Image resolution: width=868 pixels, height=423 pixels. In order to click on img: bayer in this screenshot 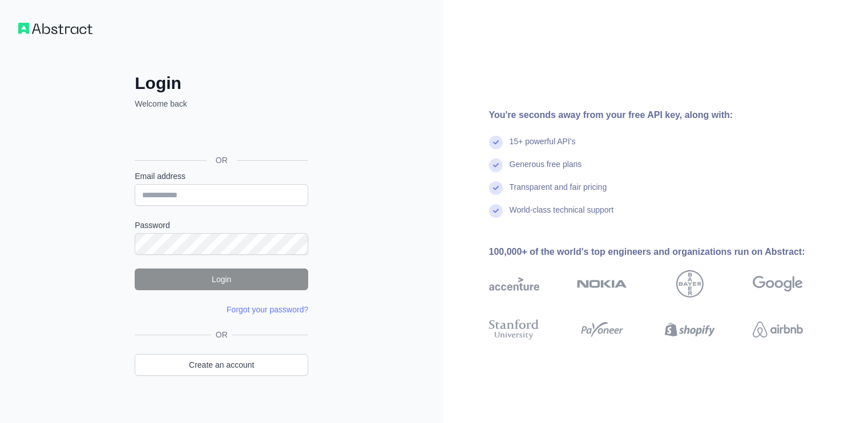, I will do `click(690, 284)`.